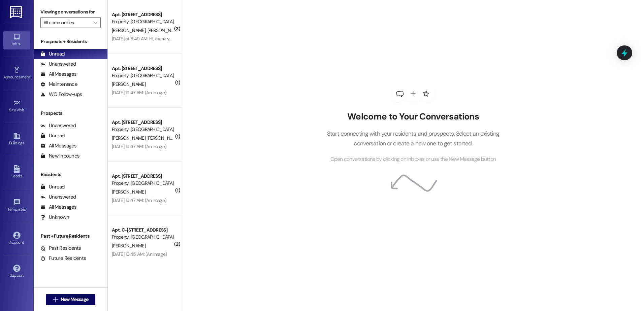 This screenshot has width=644, height=311. What do you see at coordinates (70, 113) in the screenshot?
I see `div: Prospects` at bounding box center [70, 113].